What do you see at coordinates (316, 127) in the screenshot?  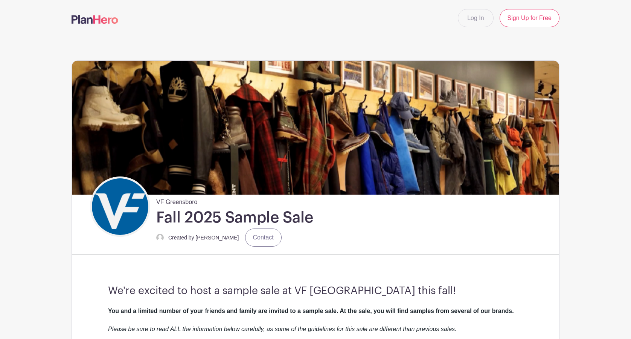 I see `img: Sample%20Sale.png` at bounding box center [316, 127].